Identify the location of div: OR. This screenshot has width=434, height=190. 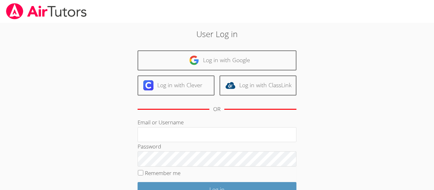
(217, 109).